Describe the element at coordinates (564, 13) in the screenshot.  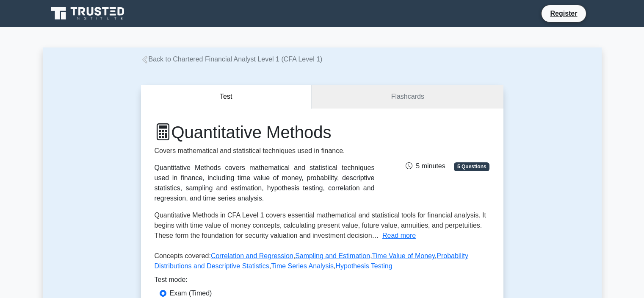
I see `a: Register` at that location.